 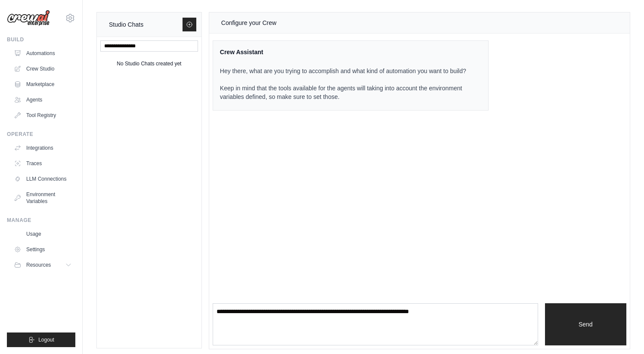 I want to click on div: Build, so click(x=41, y=40).